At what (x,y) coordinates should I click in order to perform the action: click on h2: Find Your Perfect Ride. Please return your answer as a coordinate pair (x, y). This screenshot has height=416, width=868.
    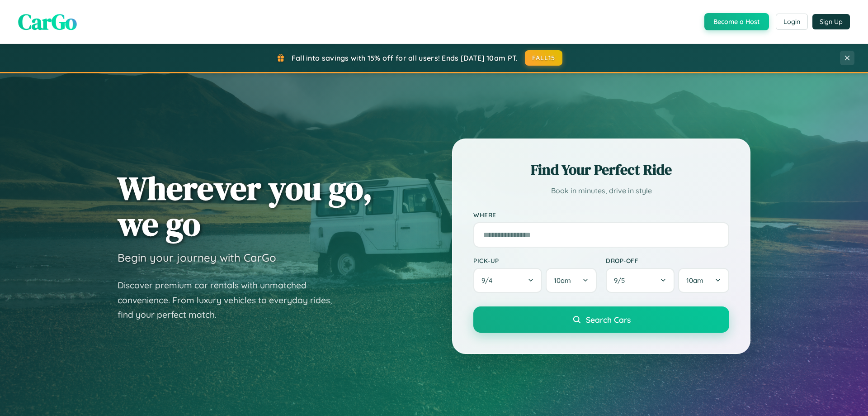
    Looking at the image, I should click on (602, 170).